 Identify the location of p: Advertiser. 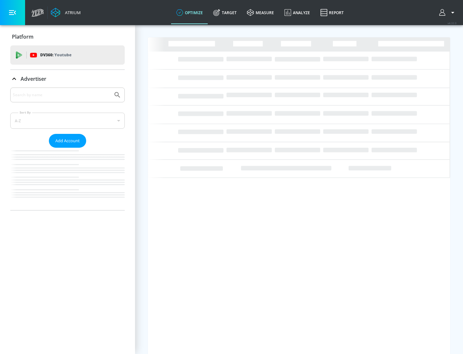
(33, 79).